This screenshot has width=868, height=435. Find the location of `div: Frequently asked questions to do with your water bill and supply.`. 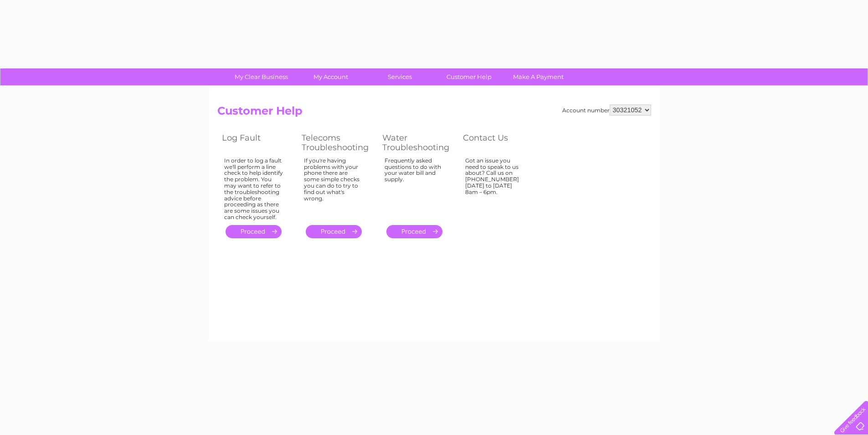

div: Frequently asked questions to do with your water bill and supply. is located at coordinates (415, 187).